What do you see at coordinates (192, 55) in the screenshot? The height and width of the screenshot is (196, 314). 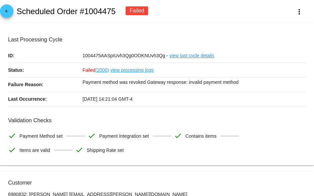 I see `a: view last cycle details` at bounding box center [192, 55].